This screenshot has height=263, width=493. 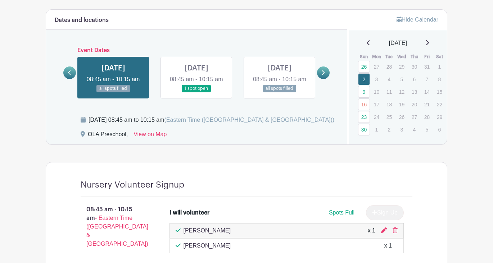 I want to click on p: 22, so click(x=439, y=104).